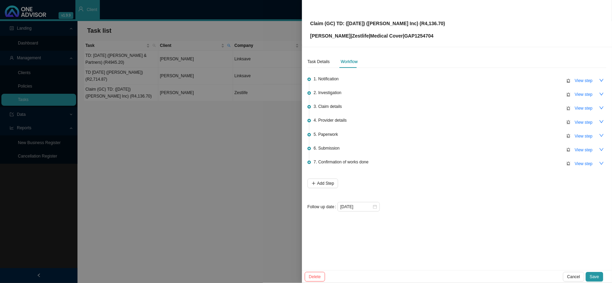  What do you see at coordinates (322, 207) in the screenshot?
I see `label: Follow up date` at bounding box center [322, 207].